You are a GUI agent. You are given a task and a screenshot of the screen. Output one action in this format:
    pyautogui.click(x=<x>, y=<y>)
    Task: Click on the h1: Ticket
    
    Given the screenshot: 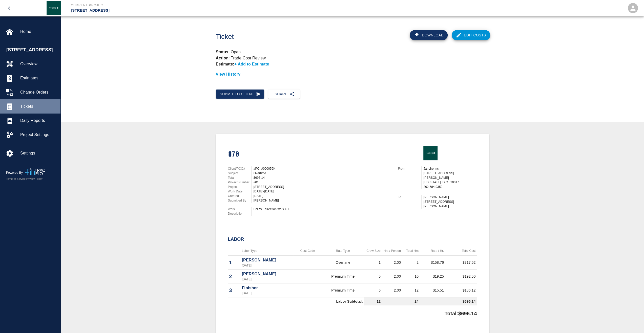 What is the action you would take?
    pyautogui.click(x=294, y=37)
    